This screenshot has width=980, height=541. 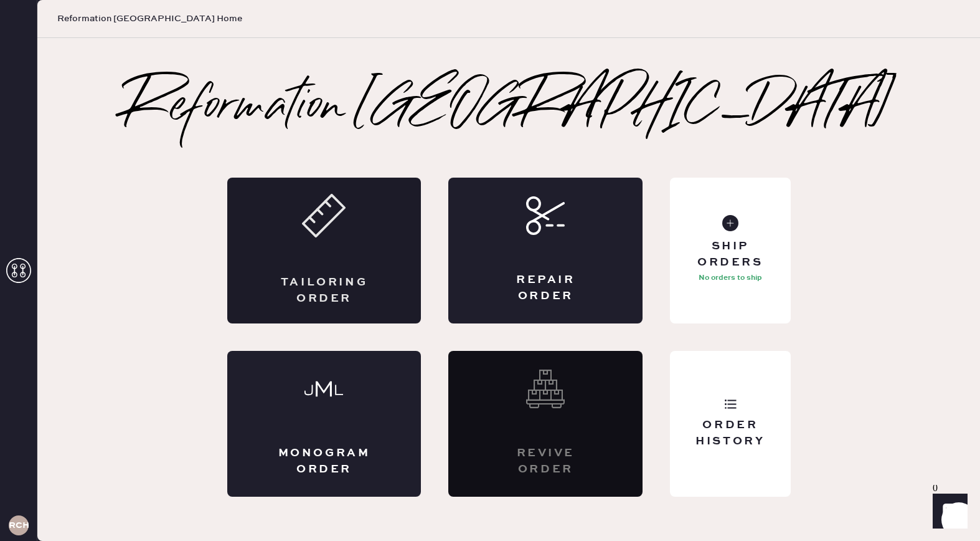 What do you see at coordinates (731, 278) in the screenshot?
I see `p: No orders to ship` at bounding box center [731, 278].